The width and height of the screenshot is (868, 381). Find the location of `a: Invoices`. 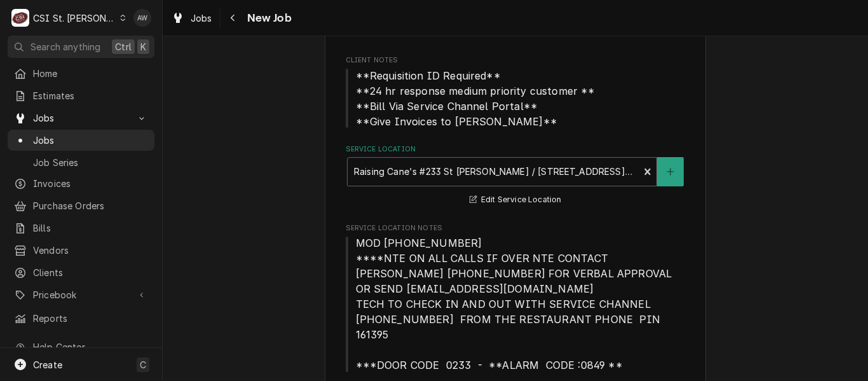

a: Invoices is located at coordinates (81, 183).